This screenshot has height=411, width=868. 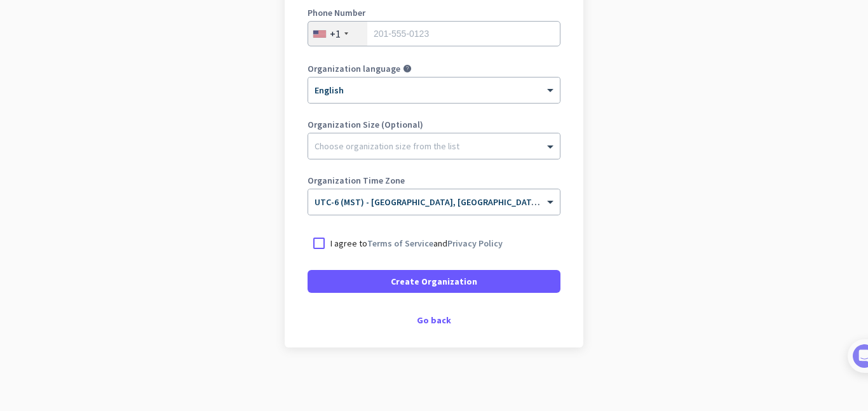 I want to click on input: 201-555-0123, so click(x=434, y=33).